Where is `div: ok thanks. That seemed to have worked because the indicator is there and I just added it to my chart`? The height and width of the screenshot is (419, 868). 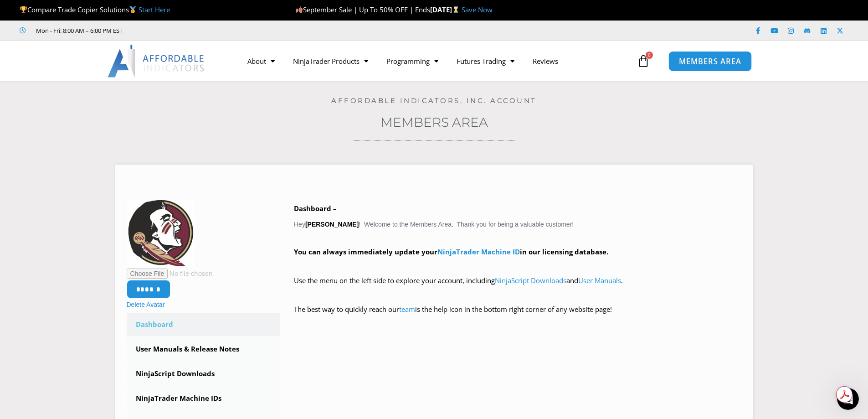 div: ok thanks. That seemed to have worked because the indicator is there and I just added it to my chart is located at coordinates (104, 219).